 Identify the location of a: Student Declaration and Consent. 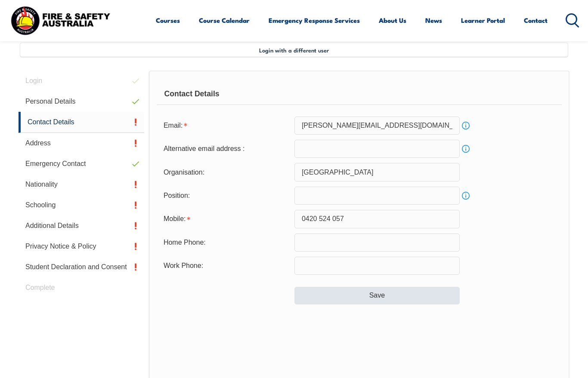
(81, 267).